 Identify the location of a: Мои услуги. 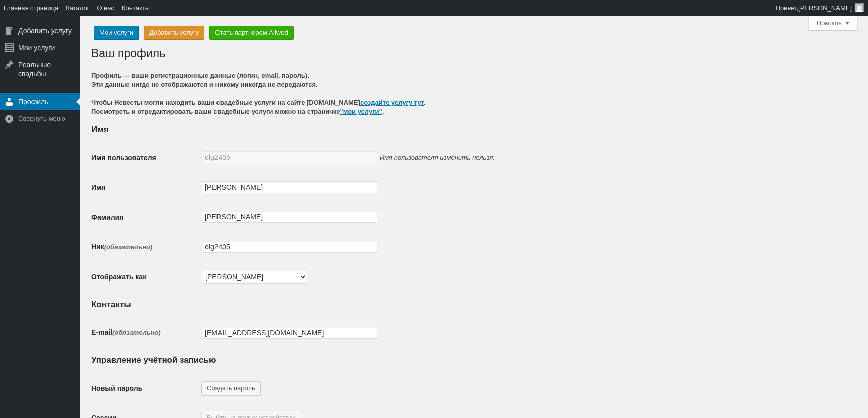
(116, 33).